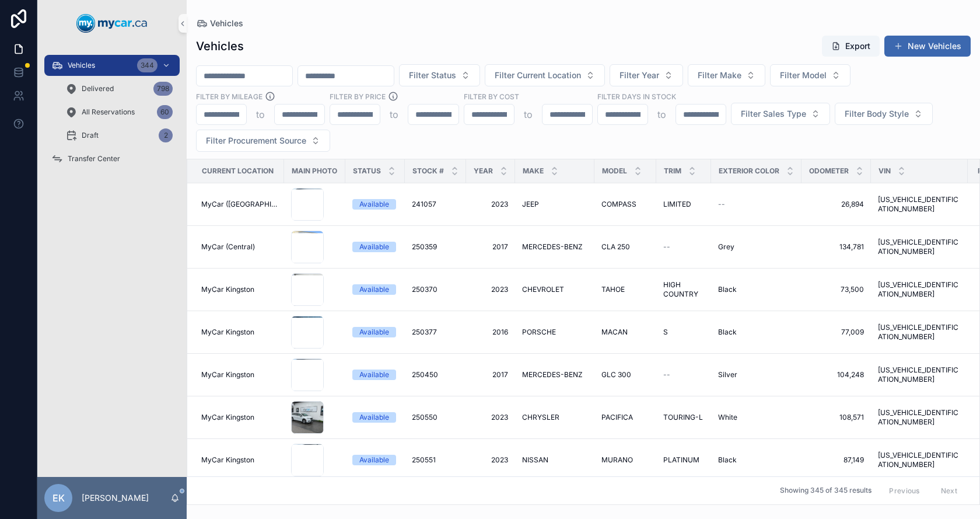  I want to click on span: COMPASS, so click(619, 205).